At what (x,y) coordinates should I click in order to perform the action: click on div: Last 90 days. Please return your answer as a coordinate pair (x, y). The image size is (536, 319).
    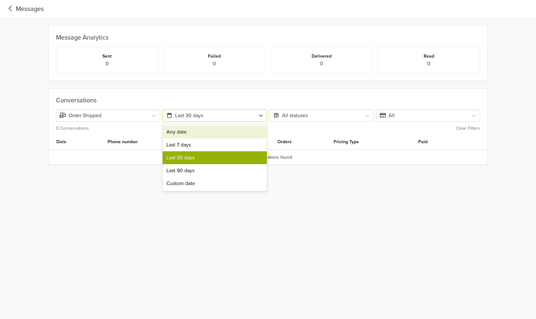
    Looking at the image, I should click on (215, 171).